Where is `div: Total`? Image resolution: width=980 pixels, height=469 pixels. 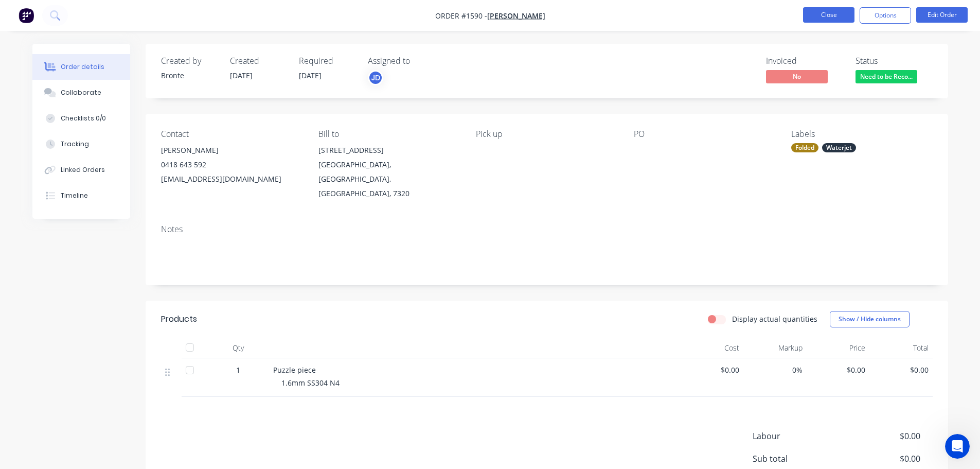
div: Total is located at coordinates (900, 348).